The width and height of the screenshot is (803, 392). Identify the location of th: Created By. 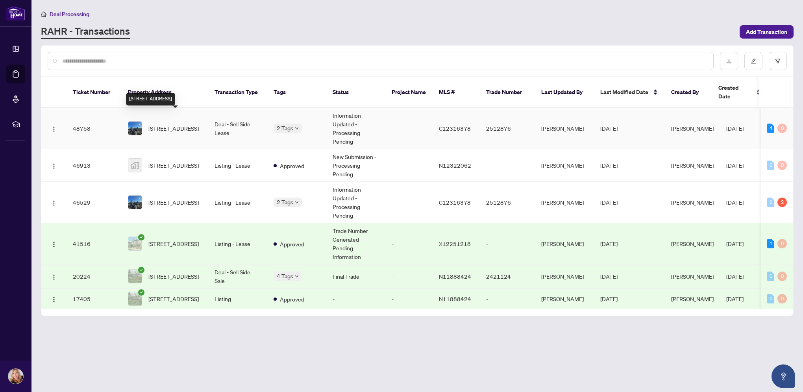
(688, 92).